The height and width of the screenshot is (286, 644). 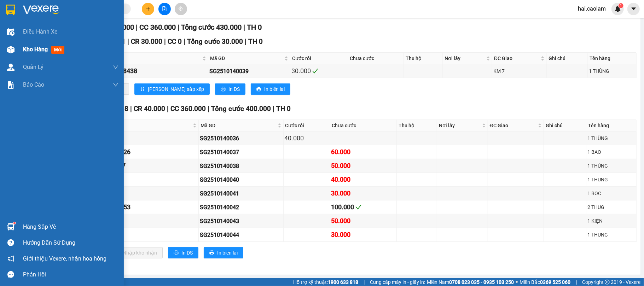 I want to click on div: 1 KIỆN, so click(x=611, y=221).